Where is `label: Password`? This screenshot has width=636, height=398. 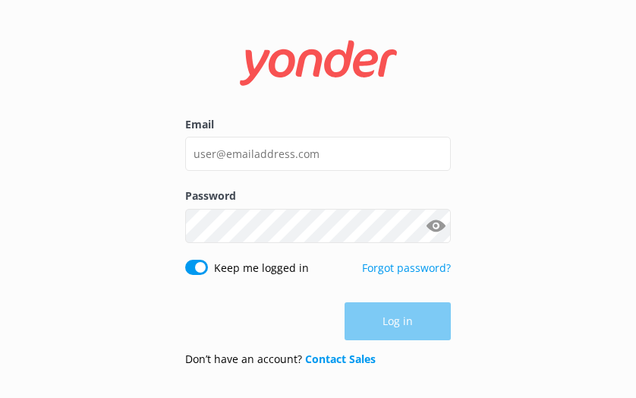 label: Password is located at coordinates (318, 196).